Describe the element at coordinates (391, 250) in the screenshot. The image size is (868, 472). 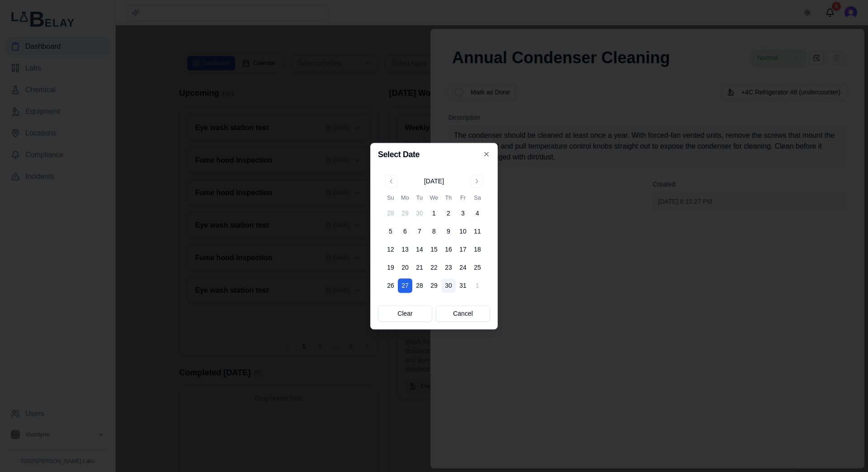
I see `button: 12` at that location.